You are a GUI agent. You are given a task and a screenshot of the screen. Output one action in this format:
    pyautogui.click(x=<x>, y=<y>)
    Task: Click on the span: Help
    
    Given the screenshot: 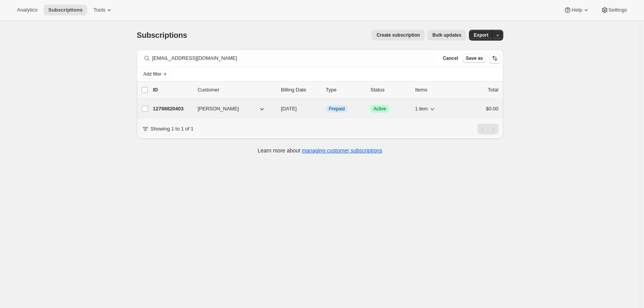 What is the action you would take?
    pyautogui.click(x=577, y=10)
    